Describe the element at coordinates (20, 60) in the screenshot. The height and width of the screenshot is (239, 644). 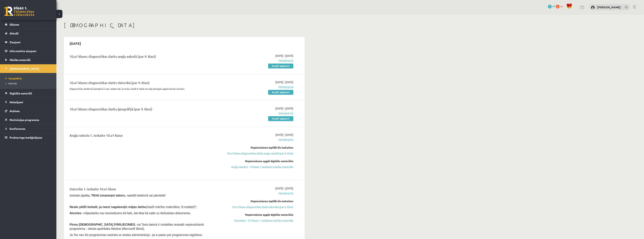
I see `span: Mācību materiāli` at that location.